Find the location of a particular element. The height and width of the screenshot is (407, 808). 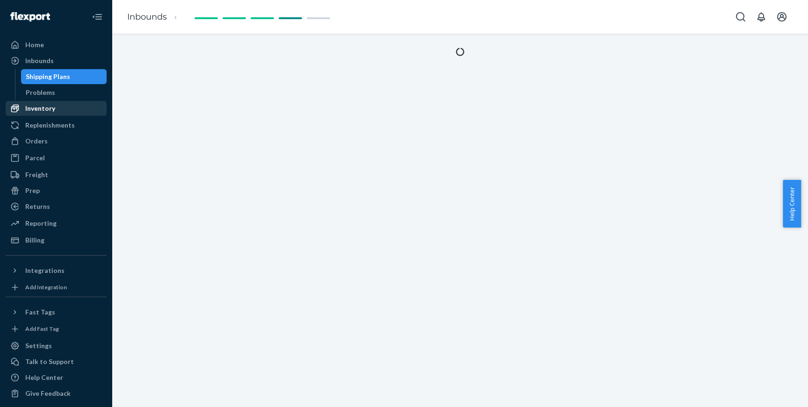

button: Open Search Box is located at coordinates (741, 17).